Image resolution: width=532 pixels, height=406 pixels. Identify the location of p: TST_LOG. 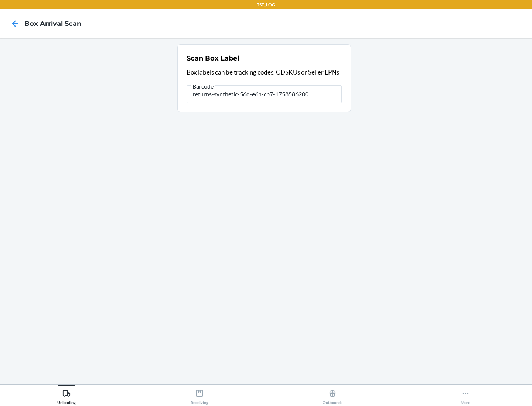
(266, 5).